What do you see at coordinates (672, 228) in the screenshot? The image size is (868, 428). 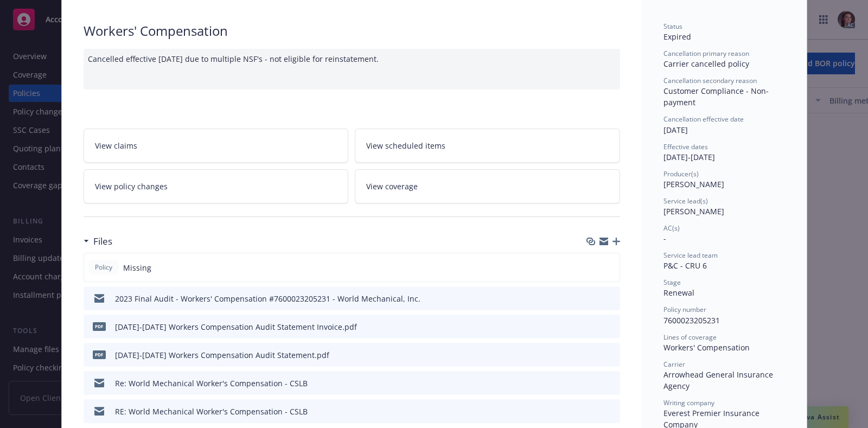 I see `span: AC(s)` at bounding box center [672, 228].